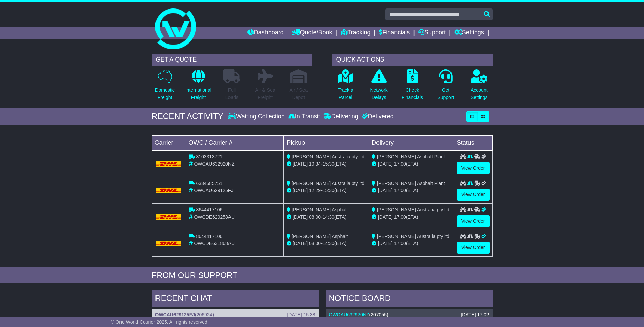 Image resolution: width=644 pixels, height=327 pixels. Describe the element at coordinates (326, 143) in the screenshot. I see `td: Pickup` at that location.